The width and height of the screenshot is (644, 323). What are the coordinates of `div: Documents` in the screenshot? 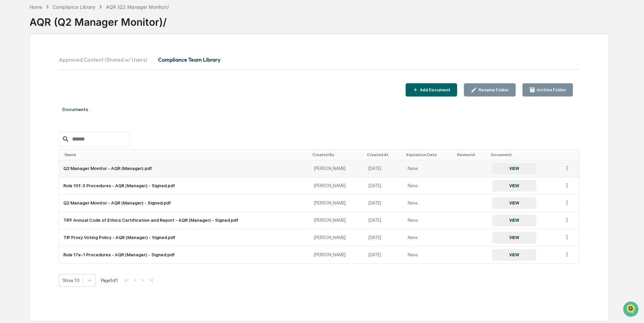 It's located at (320, 109).